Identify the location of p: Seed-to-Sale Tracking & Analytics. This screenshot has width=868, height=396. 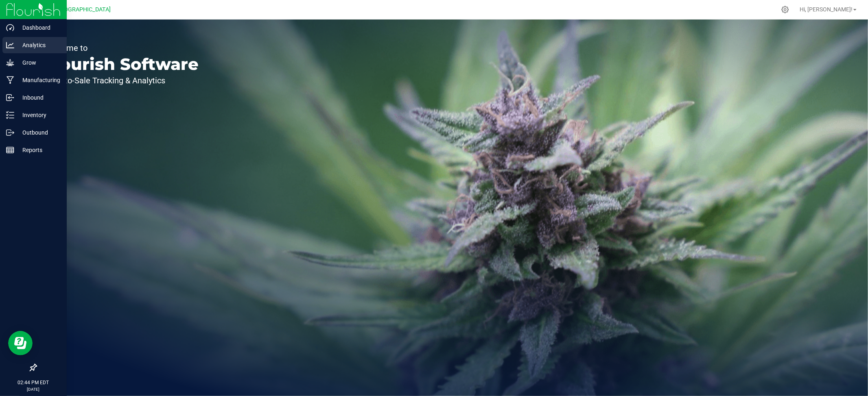
(122, 80).